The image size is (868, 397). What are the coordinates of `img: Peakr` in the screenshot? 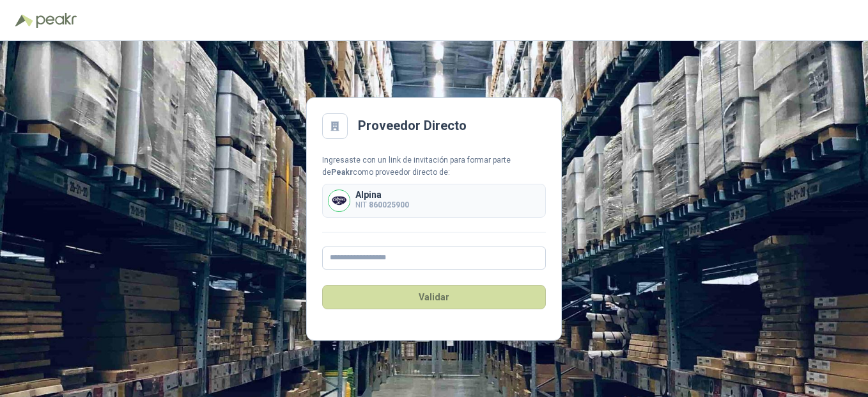 It's located at (56, 21).